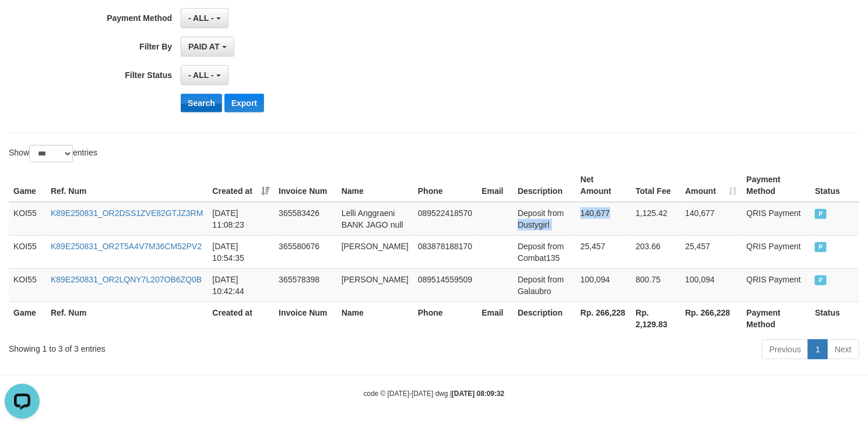 The image size is (868, 428). Describe the element at coordinates (656, 285) in the screenshot. I see `td: 800.75` at that location.